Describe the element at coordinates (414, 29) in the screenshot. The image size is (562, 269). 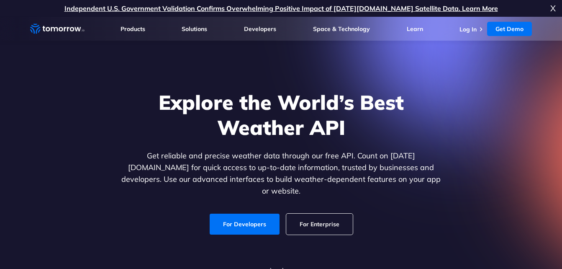
I see `a: Learn` at that location.